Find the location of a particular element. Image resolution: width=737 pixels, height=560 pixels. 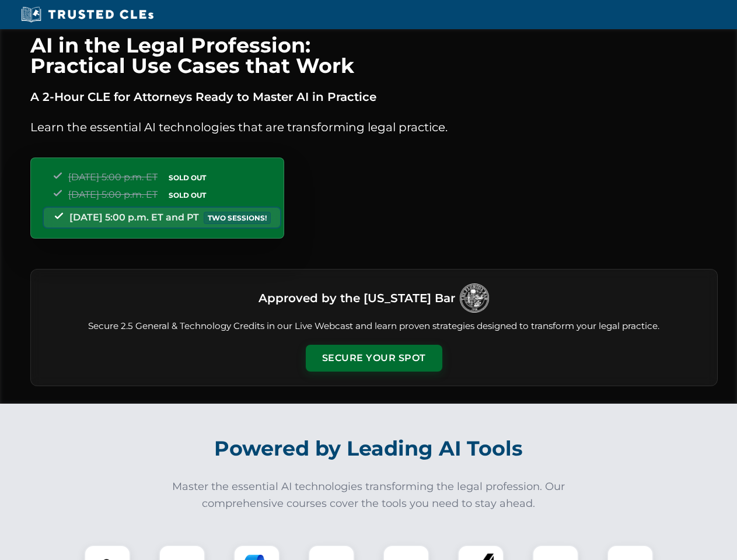

p: A 2-Hour CLE for Attorneys Ready to Master AI in Practice is located at coordinates (374, 97).